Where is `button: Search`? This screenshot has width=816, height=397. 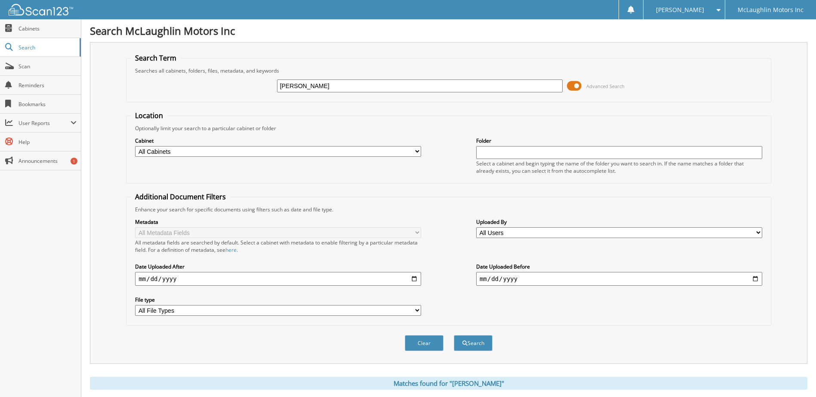
button: Search is located at coordinates (473, 343).